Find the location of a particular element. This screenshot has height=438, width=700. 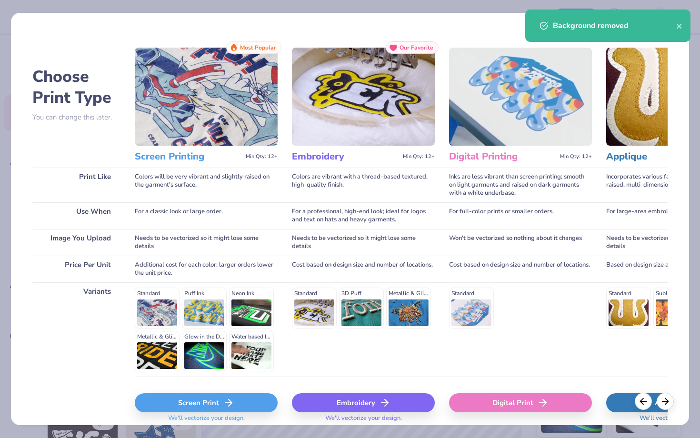

div: For a classic look or large order. is located at coordinates (206, 216).